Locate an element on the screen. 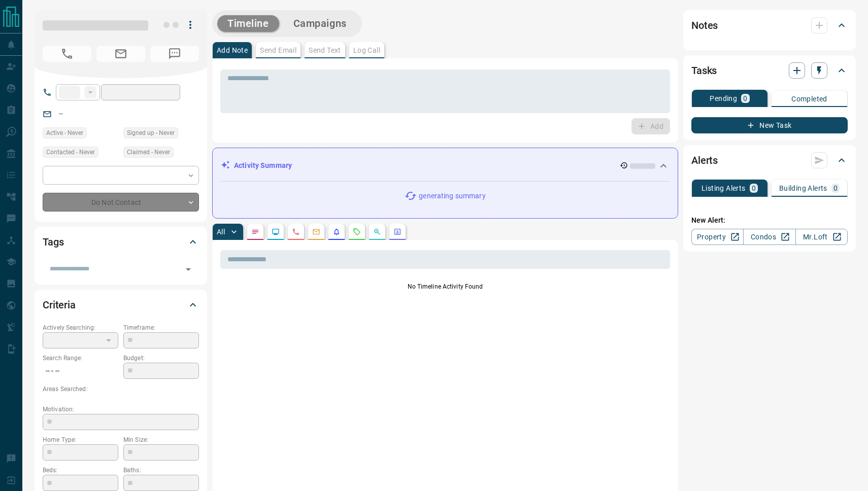  p: No Timeline Activity Found is located at coordinates (445, 287).